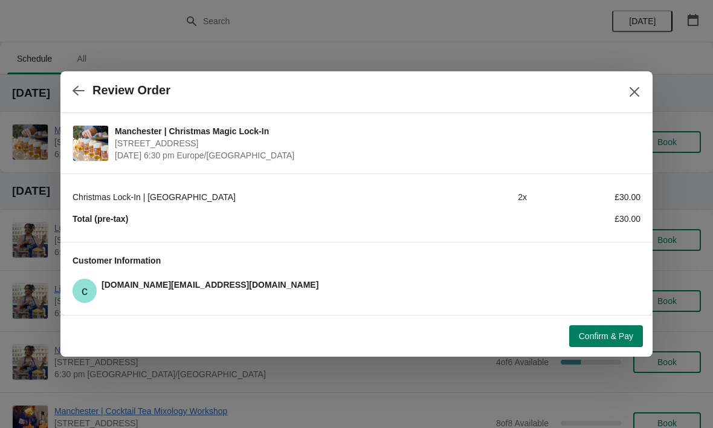 The image size is (713, 428). Describe the element at coordinates (117, 260) in the screenshot. I see `span: Customer Information` at that location.